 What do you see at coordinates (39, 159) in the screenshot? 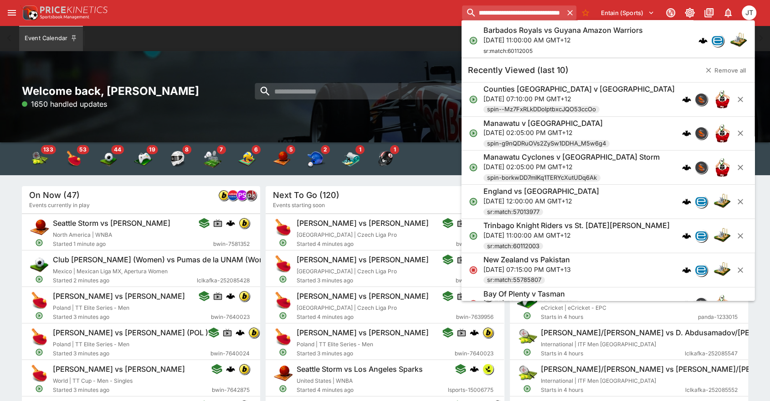
I see `img: tennis` at bounding box center [39, 159].